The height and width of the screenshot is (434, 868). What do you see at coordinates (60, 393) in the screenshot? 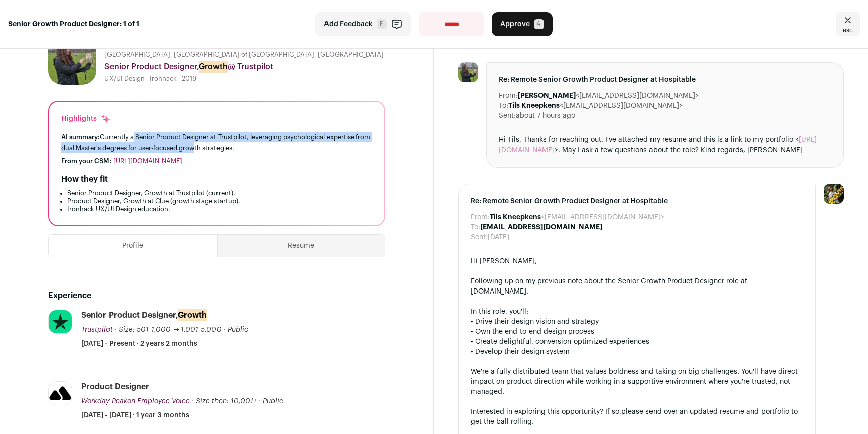
I see `img: bd5a876286a38e13986c14704b81c69b9cc43ff4e53acccd4eb38baf2c3d6550.png` at bounding box center [60, 393].